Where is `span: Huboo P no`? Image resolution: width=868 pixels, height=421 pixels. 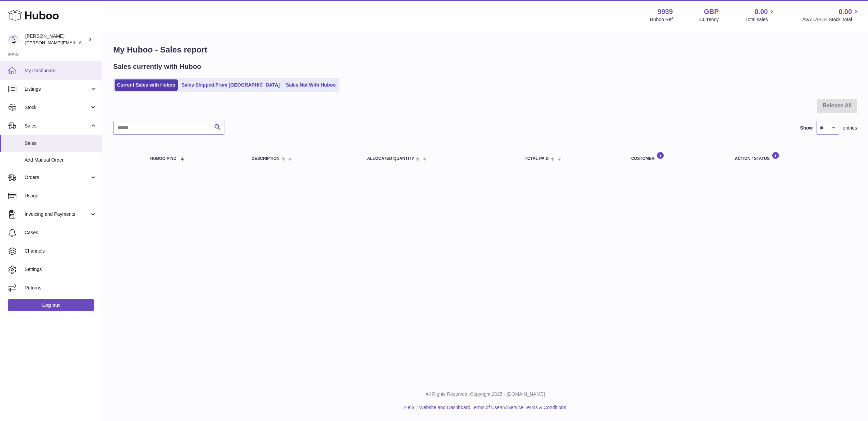 span: Huboo P no is located at coordinates (163, 158).